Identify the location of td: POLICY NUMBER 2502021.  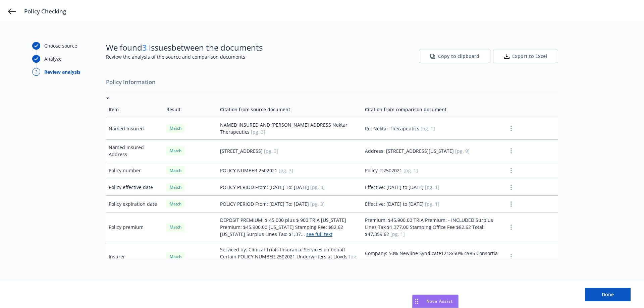
(290, 171).